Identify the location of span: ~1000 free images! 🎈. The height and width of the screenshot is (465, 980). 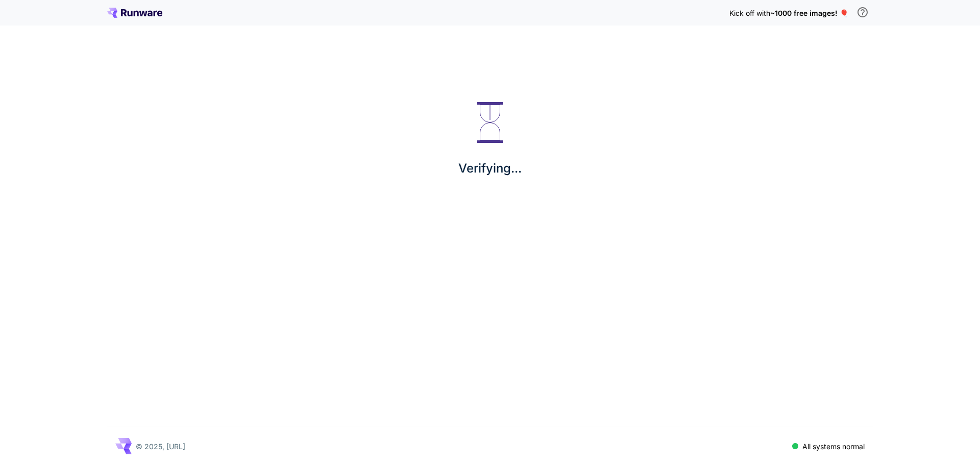
(809, 13).